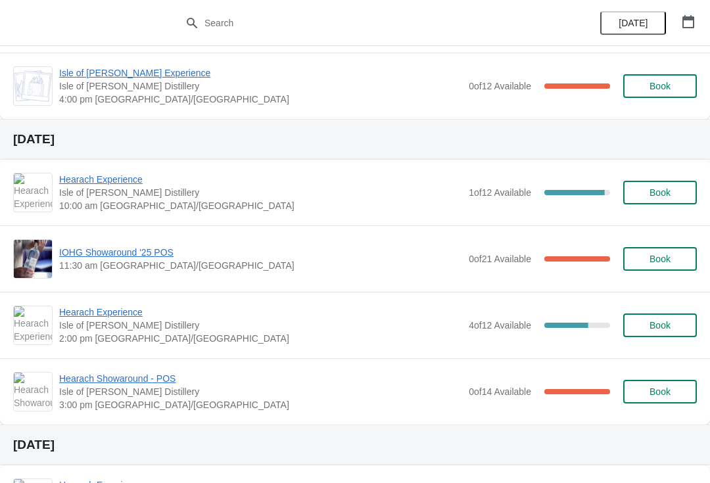  What do you see at coordinates (500, 392) in the screenshot?
I see `span: 0 of 14 Available` at bounding box center [500, 392].